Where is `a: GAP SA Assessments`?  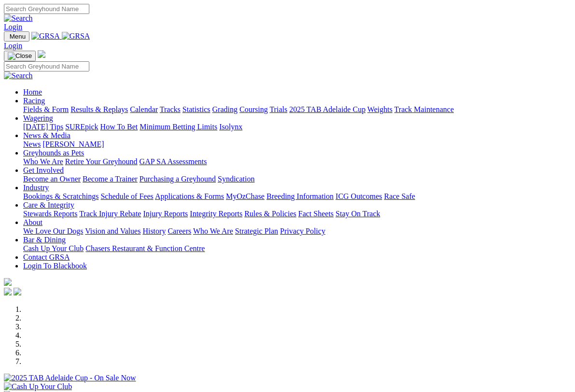
a: GAP SA Assessments is located at coordinates (174, 161).